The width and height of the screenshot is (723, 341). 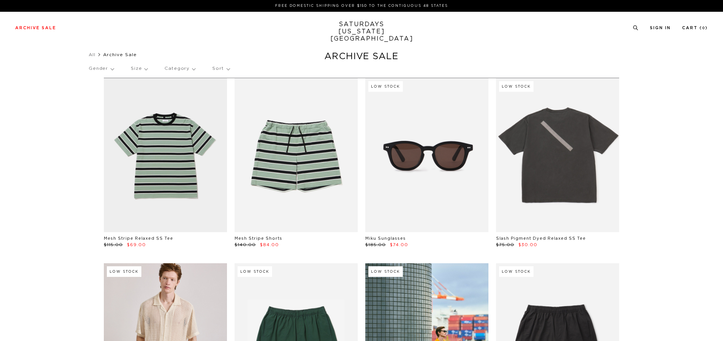 What do you see at coordinates (376, 244) in the screenshot?
I see `span: $185.00` at bounding box center [376, 244].